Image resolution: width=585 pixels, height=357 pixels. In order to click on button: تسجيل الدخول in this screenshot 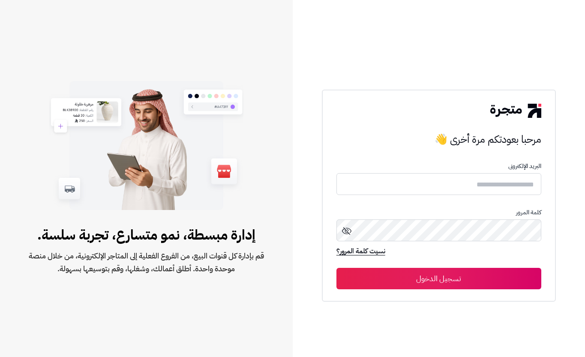, I will do `click(439, 278)`.